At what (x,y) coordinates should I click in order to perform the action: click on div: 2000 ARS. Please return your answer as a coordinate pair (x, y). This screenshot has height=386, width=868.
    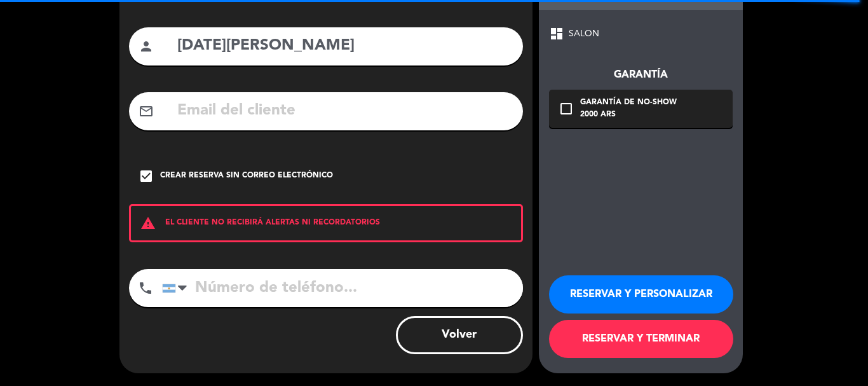
    Looking at the image, I should click on (628, 115).